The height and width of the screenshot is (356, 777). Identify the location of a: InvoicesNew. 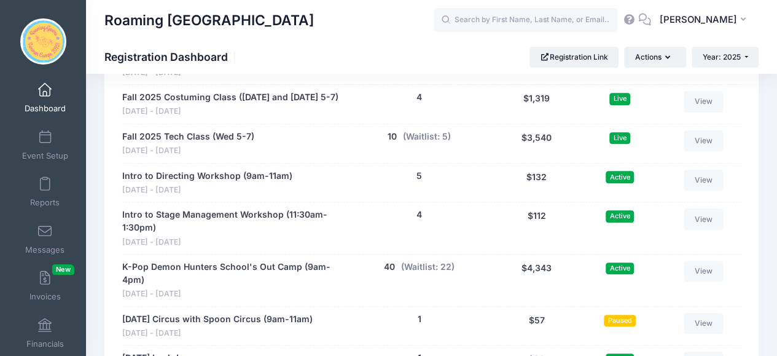
(45, 286).